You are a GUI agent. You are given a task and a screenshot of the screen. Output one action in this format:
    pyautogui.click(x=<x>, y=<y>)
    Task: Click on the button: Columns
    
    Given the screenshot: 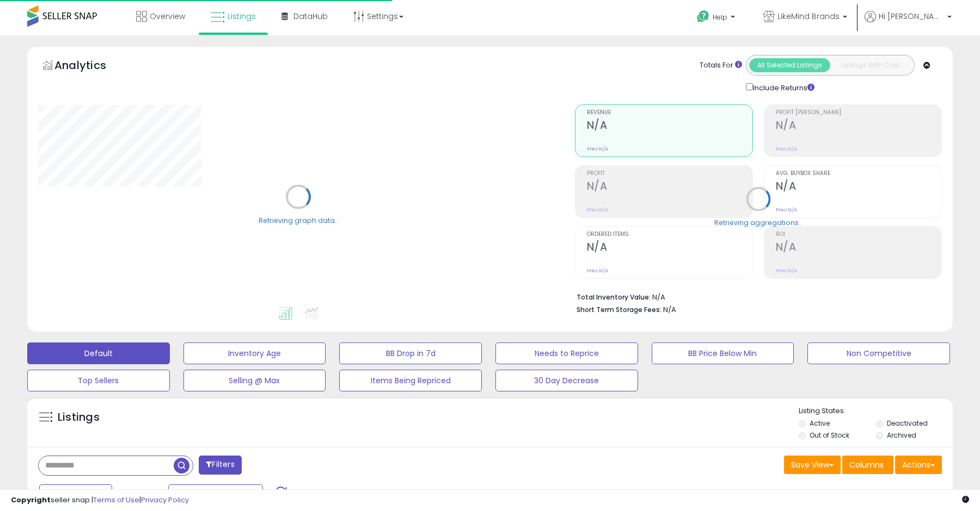 What is the action you would take?
    pyautogui.click(x=867, y=465)
    